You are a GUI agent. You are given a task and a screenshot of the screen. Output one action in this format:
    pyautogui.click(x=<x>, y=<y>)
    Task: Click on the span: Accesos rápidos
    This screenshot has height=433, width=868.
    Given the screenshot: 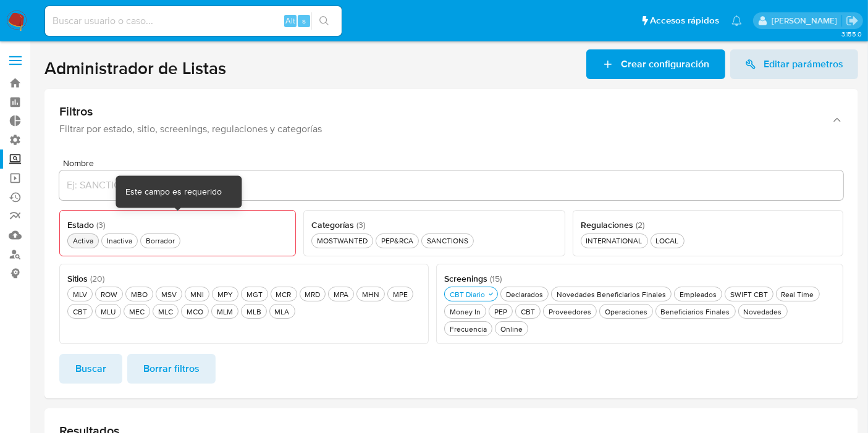 What is the action you would take?
    pyautogui.click(x=685, y=20)
    